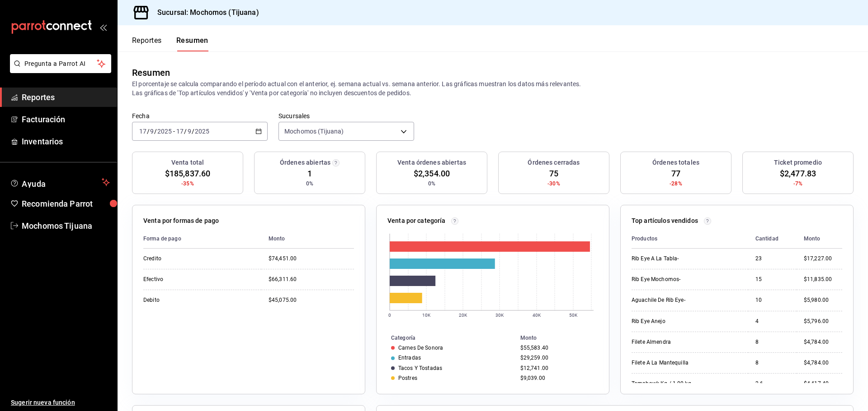 The width and height of the screenshot is (868, 411). What do you see at coordinates (537, 315) in the screenshot?
I see `text: 40K` at bounding box center [537, 315].